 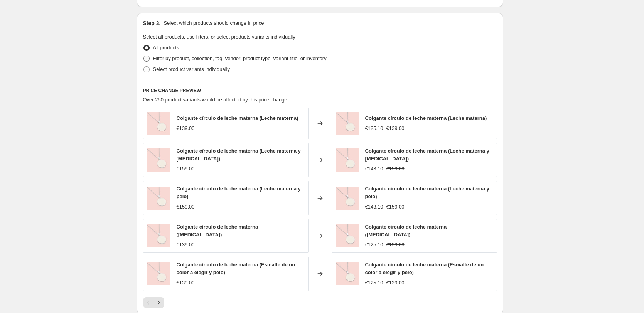 What do you see at coordinates (167, 47) in the screenshot?
I see `span: All products` at bounding box center [167, 47].